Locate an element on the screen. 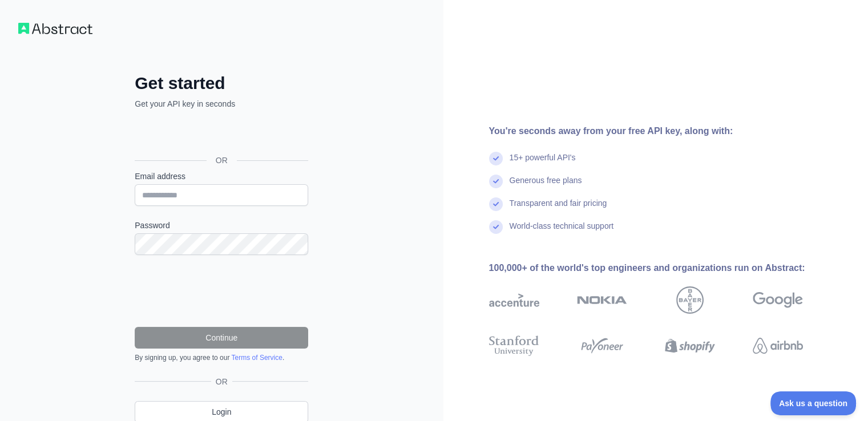 The width and height of the screenshot is (868, 421). img: shopify is located at coordinates (689, 345).